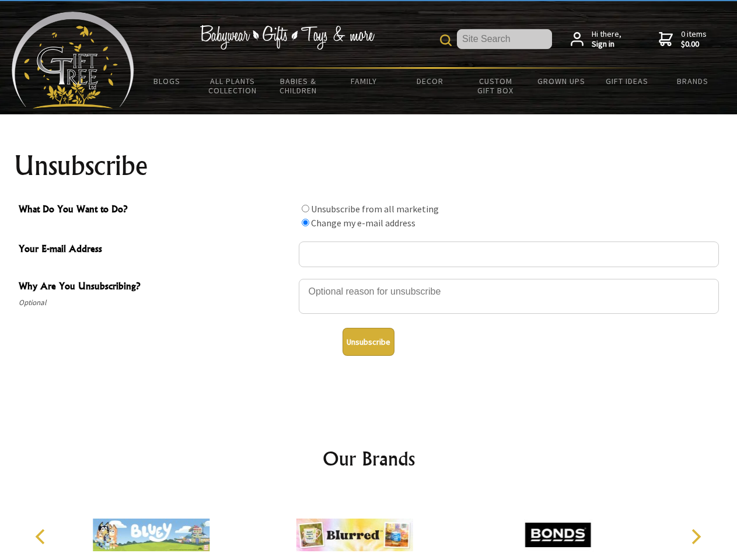  What do you see at coordinates (298, 86) in the screenshot?
I see `a: Babies & Children` at bounding box center [298, 86].